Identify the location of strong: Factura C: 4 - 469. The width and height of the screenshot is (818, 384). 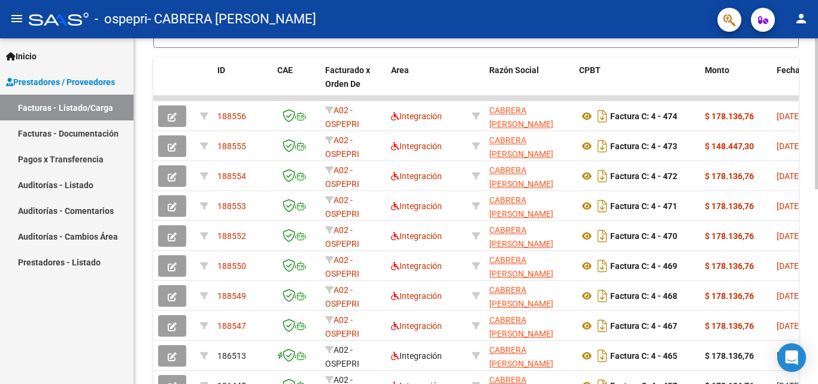
(644, 266).